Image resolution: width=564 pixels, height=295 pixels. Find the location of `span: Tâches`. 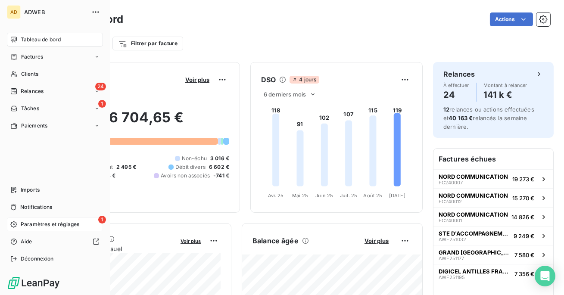

span: Tâches is located at coordinates (30, 109).